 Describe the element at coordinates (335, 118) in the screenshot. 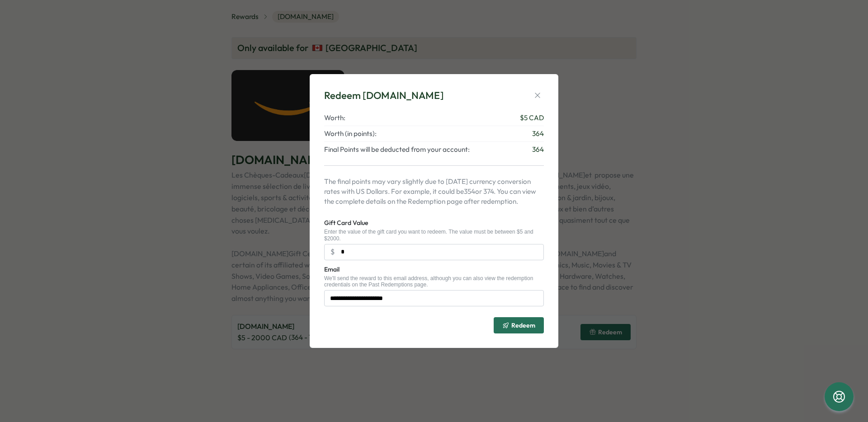

I see `span: Worth:` at that location.